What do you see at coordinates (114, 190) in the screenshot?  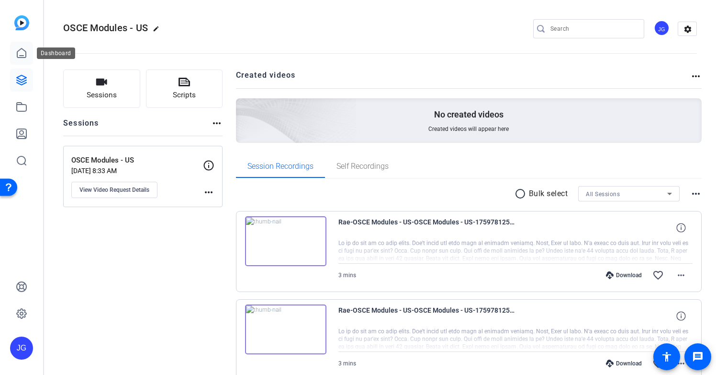 I see `button: View Video Request Details` at bounding box center [114, 190].